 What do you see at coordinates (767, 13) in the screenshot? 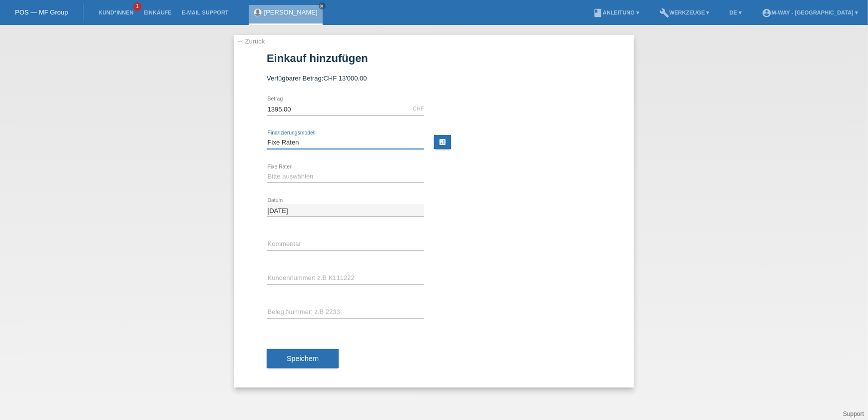
I see `i: account_circle` at bounding box center [767, 13].